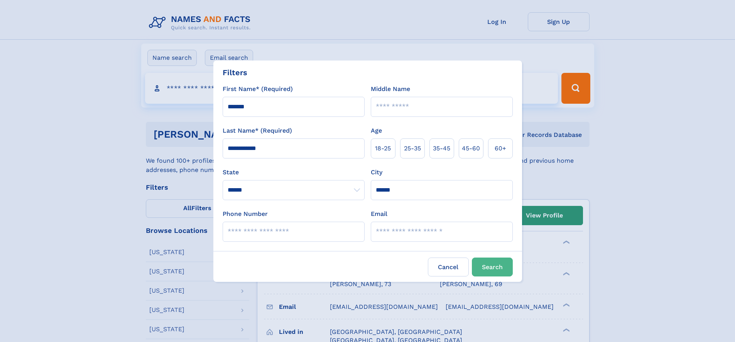 This screenshot has width=735, height=342. What do you see at coordinates (448, 267) in the screenshot?
I see `label: Cancel` at bounding box center [448, 267].